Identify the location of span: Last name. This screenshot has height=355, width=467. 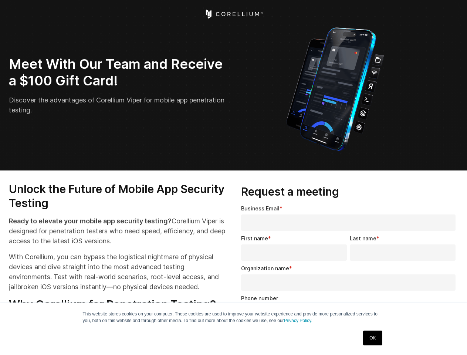
(363, 238).